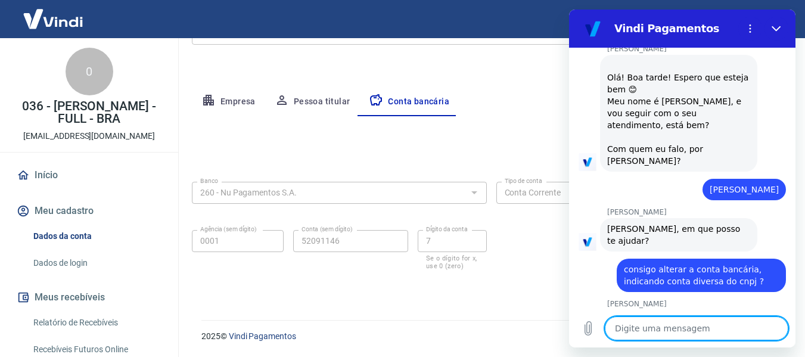 The width and height of the screenshot is (805, 357). I want to click on button: Carregar arquivo, so click(19, 319).